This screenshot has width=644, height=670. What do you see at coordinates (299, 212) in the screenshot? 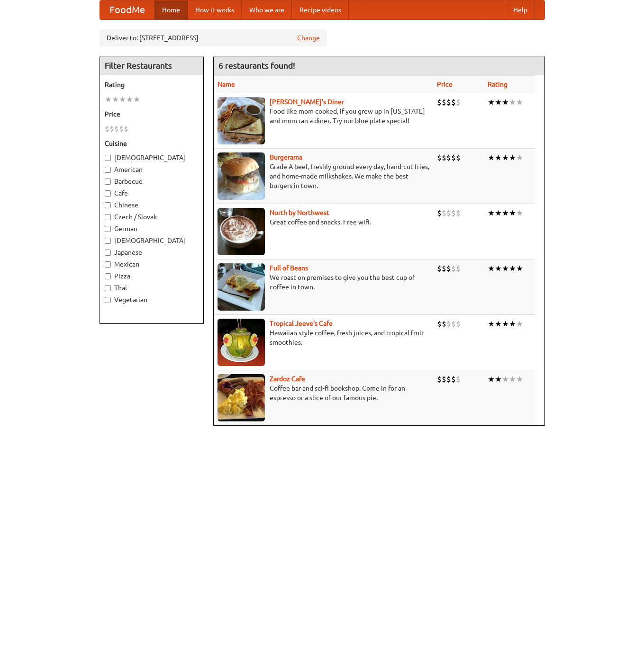
I see `a: North by Northwest` at bounding box center [299, 212].